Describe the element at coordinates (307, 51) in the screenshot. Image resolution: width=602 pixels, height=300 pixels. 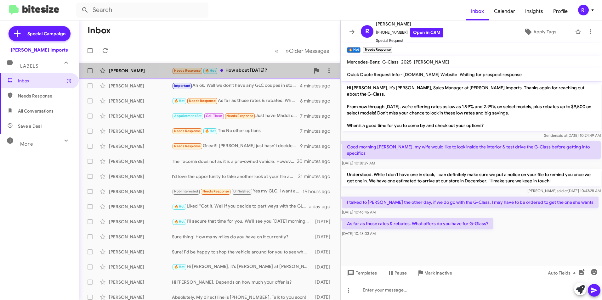
I see `button: Next` at that location.